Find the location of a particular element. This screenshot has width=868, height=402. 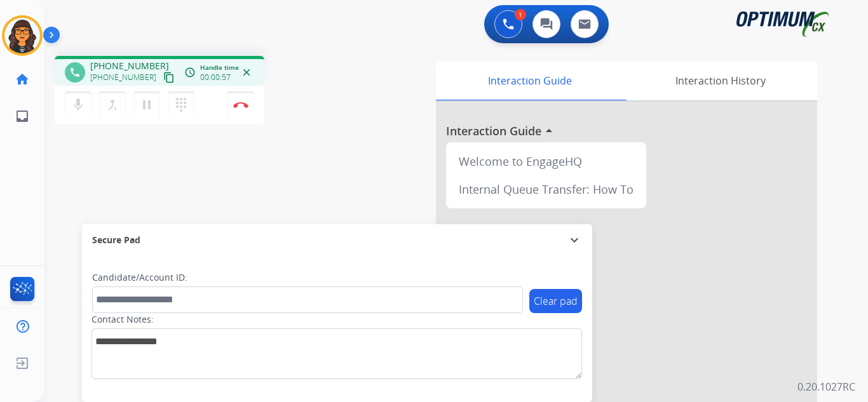

mat-icon: phone is located at coordinates (75, 73).